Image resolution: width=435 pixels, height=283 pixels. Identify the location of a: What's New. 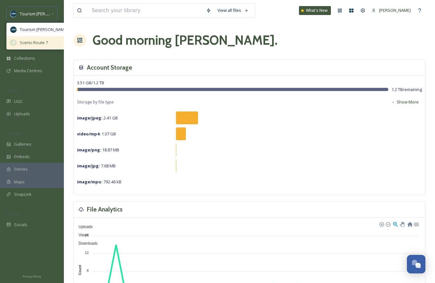
(315, 11).